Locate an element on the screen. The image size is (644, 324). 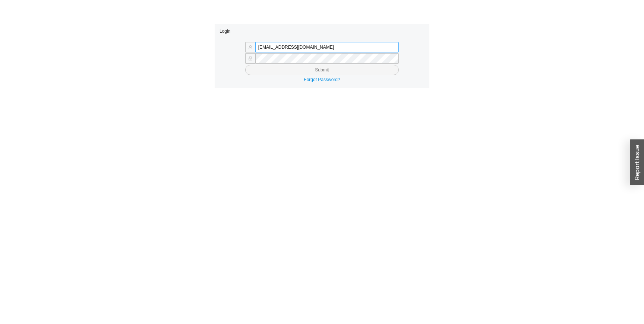
button: Submit is located at coordinates (322, 70).